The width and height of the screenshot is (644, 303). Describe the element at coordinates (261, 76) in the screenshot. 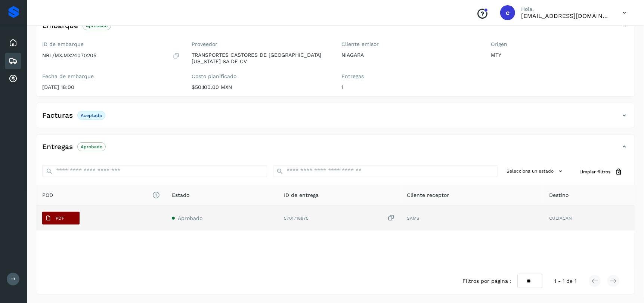

I see `label: Costo planificado` at that location.